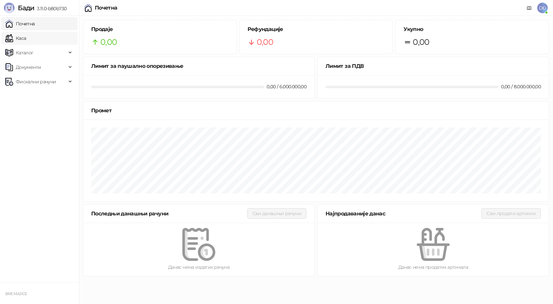 The image size is (553, 304). Describe the element at coordinates (199, 66) in the screenshot. I see `div: Лимит за паушално опорезивање` at that location.